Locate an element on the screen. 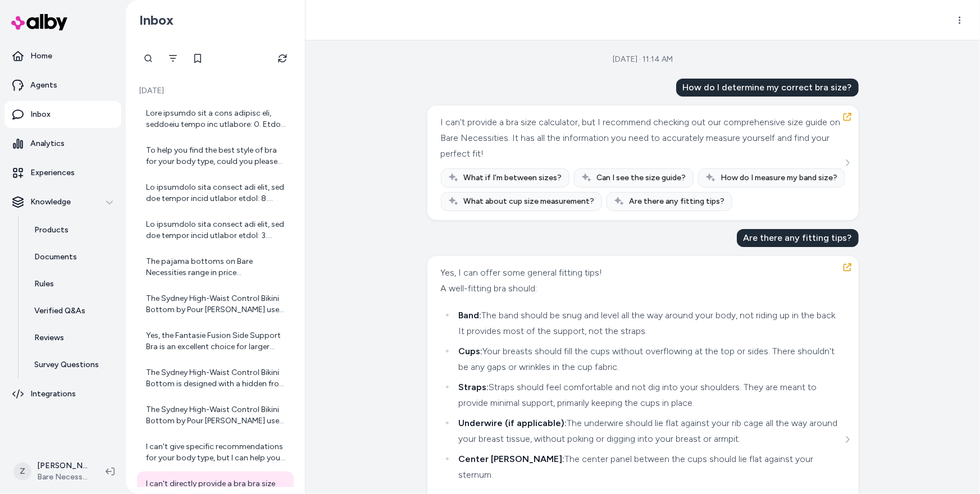 The width and height of the screenshot is (980, 494). a: Survey Questions is located at coordinates (72, 365).